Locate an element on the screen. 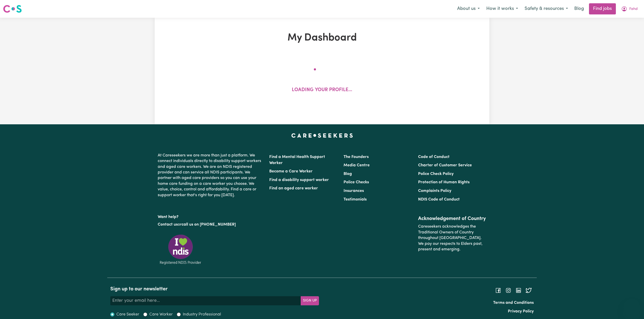 Image resolution: width=644 pixels, height=319 pixels. a: Careseekers logo is located at coordinates (13, 9).